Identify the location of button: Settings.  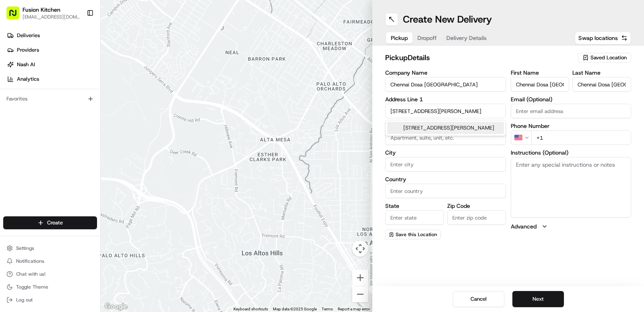
(50, 248).